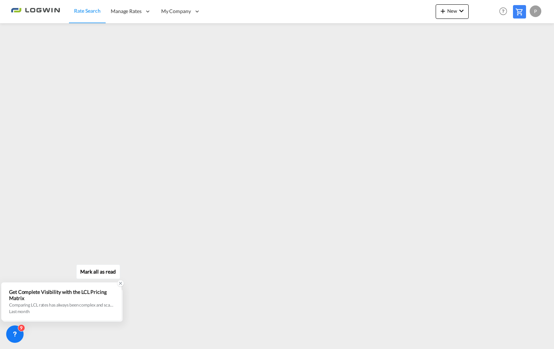 Image resolution: width=554 pixels, height=349 pixels. What do you see at coordinates (87, 11) in the screenshot?
I see `span: Rate Search` at bounding box center [87, 11].